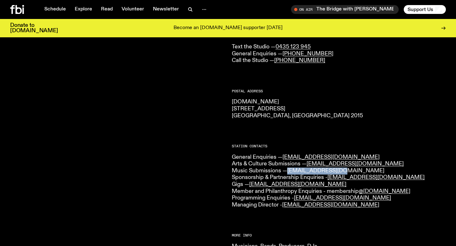 The image size is (456, 246). I want to click on a: Newsletter, so click(166, 9).